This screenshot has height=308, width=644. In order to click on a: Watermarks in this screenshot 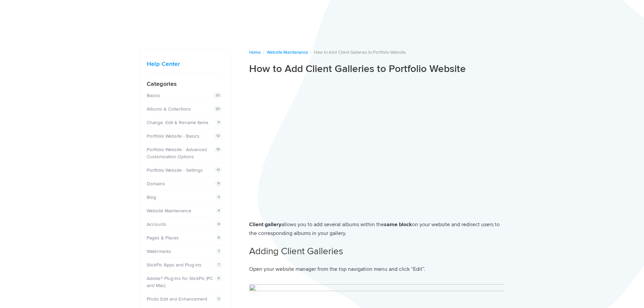, I will do `click(159, 252)`.